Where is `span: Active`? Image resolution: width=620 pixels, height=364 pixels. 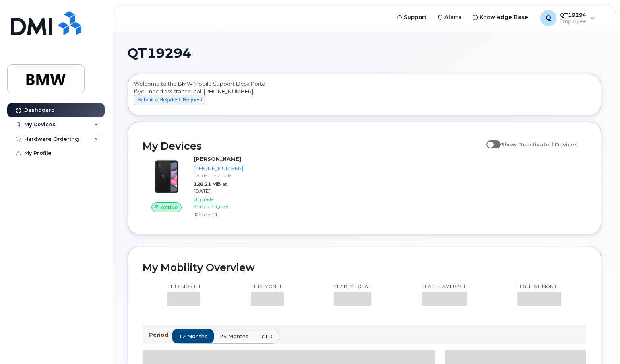
span: Active is located at coordinates (169, 207).